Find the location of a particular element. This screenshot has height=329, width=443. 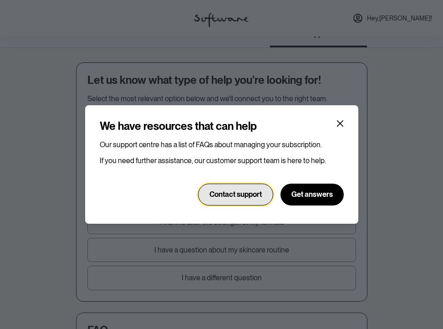

h4: We have resources that can help is located at coordinates (178, 126).